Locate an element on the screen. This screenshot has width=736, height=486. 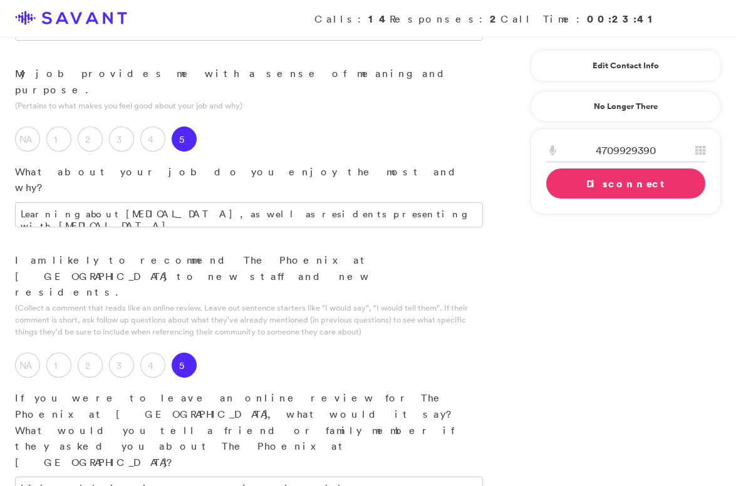
strong: 14 is located at coordinates (379, 19).